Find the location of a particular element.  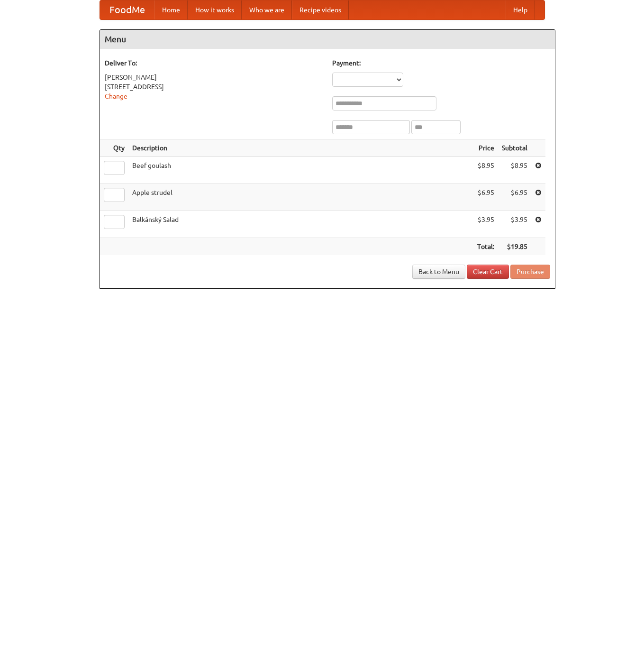

a: Change is located at coordinates (116, 96).